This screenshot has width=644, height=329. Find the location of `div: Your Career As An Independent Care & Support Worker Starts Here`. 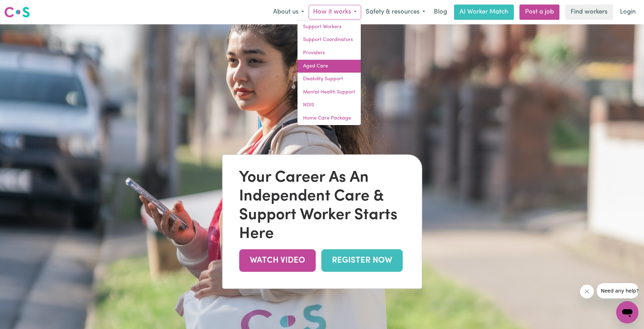

div: Your Career As An Independent Care & Support Worker Starts Here is located at coordinates (322, 207).